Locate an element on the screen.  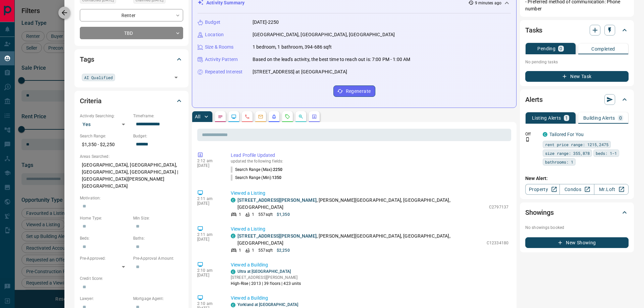
svg: Emails is located at coordinates (260, 116).